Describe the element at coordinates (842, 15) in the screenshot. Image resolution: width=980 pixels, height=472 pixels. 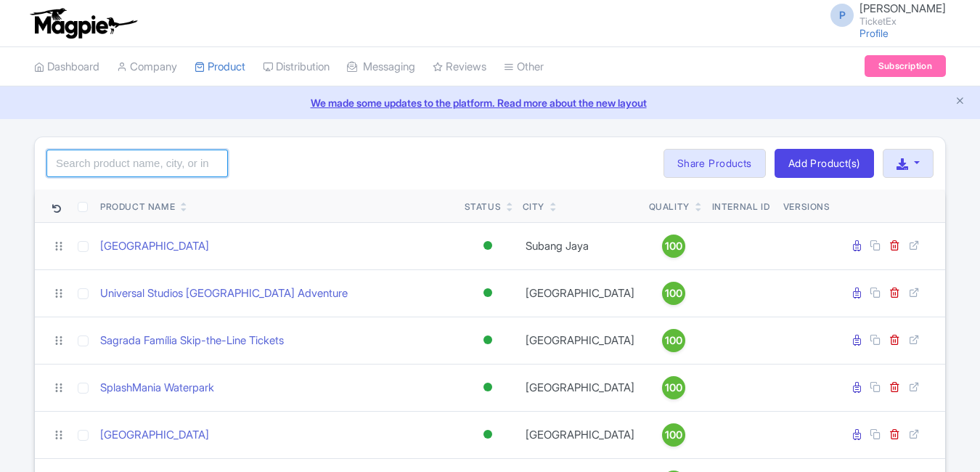
I see `span: P` at that location.